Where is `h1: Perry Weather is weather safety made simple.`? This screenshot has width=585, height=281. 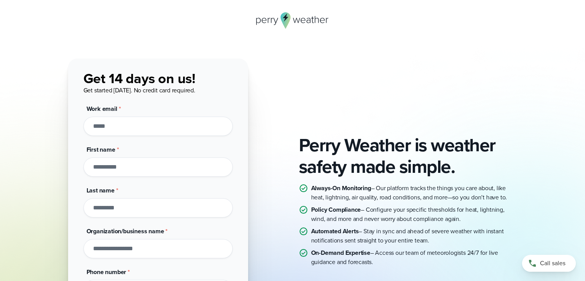
h1: Perry Weather is weather safety made simple. is located at coordinates (408, 156).